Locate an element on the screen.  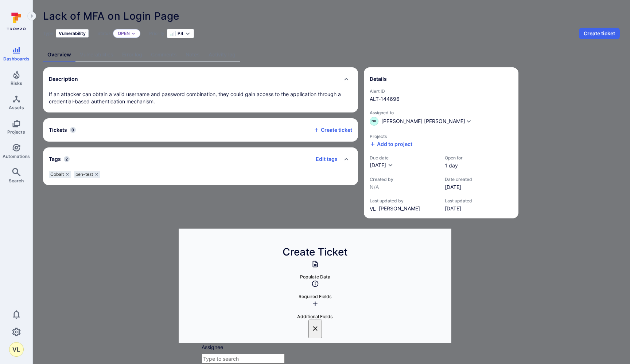
div: Add to project is located at coordinates (391, 144).